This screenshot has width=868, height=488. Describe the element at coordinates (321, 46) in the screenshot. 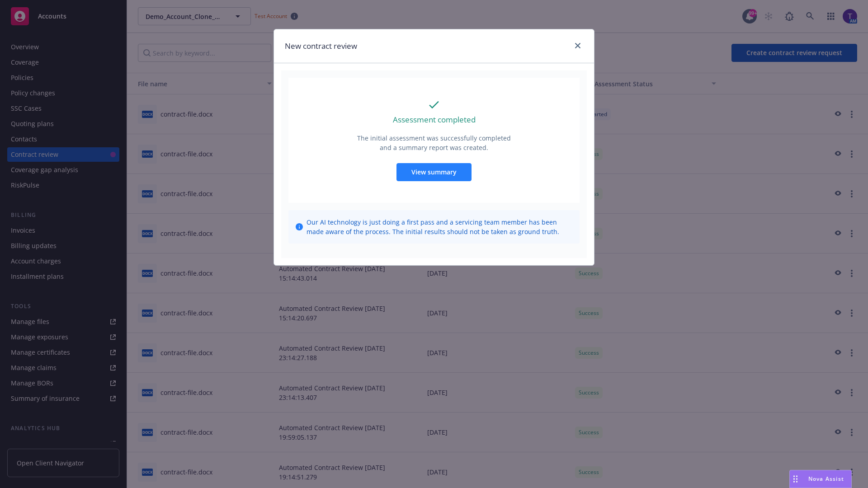

I see `h1: New contract review` at that location.